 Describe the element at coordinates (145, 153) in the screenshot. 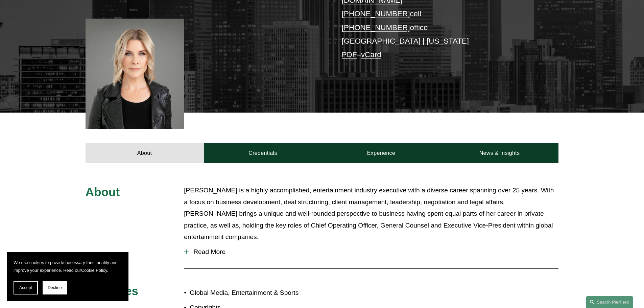

I see `a: About` at that location.